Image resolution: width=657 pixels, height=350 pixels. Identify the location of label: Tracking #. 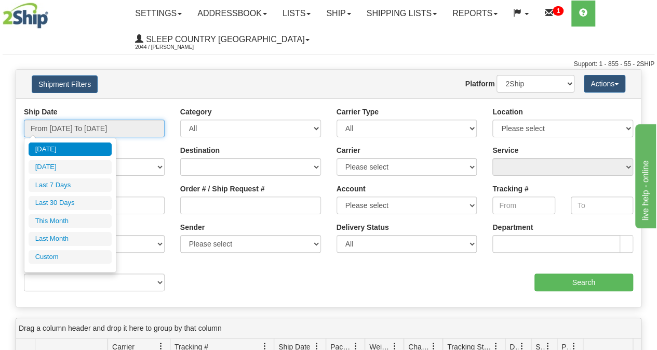
(510, 189).